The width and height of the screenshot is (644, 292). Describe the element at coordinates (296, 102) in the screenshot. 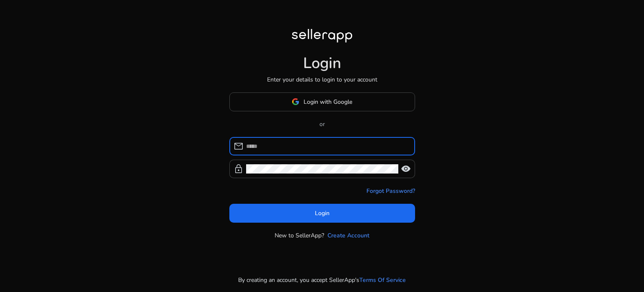

I see `img: google-logo.svg` at that location.